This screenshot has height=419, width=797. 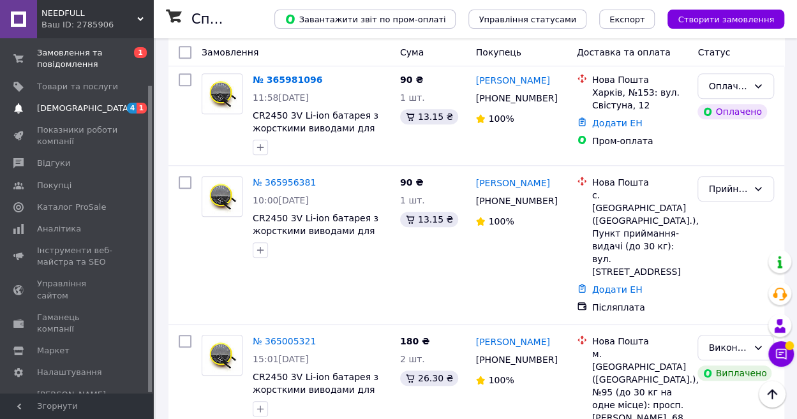 I want to click on span: Cума, so click(x=412, y=52).